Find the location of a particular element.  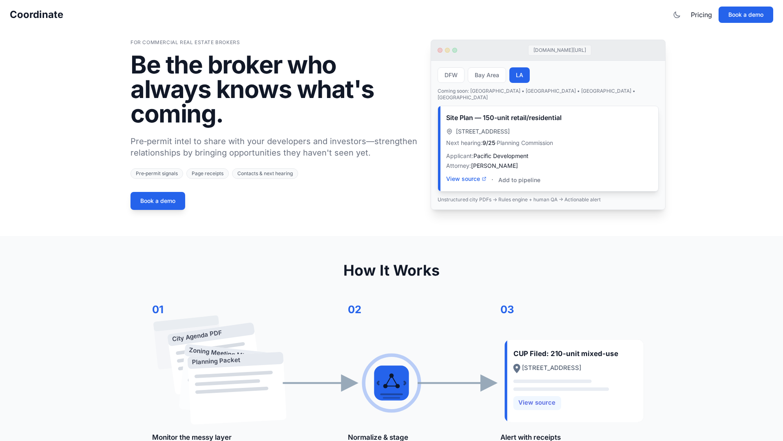

text: CUP Filed: 210-unit mixed-use is located at coordinates (566, 353).